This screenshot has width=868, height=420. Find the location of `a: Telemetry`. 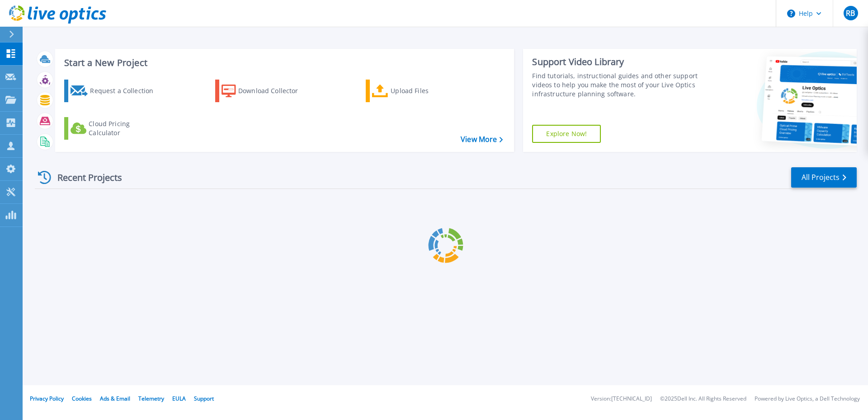

a: Telemetry is located at coordinates (151, 398).